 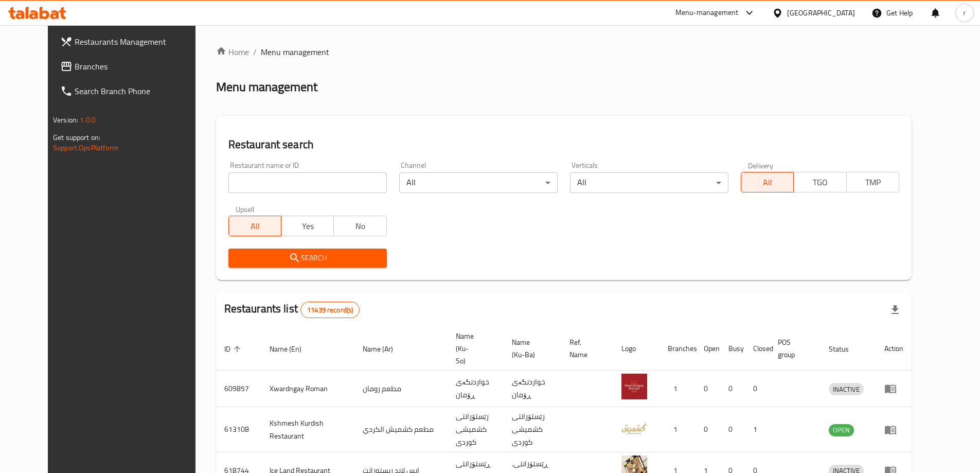 I want to click on span: Branches, so click(x=139, y=67).